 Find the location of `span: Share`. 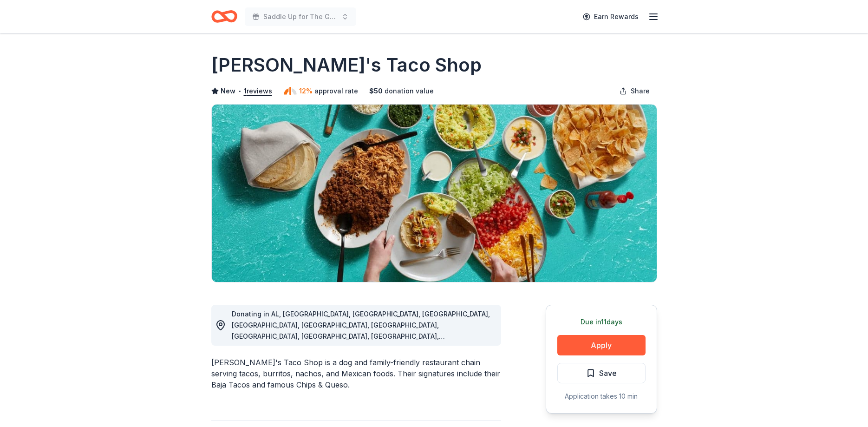

span: Share is located at coordinates (640, 91).